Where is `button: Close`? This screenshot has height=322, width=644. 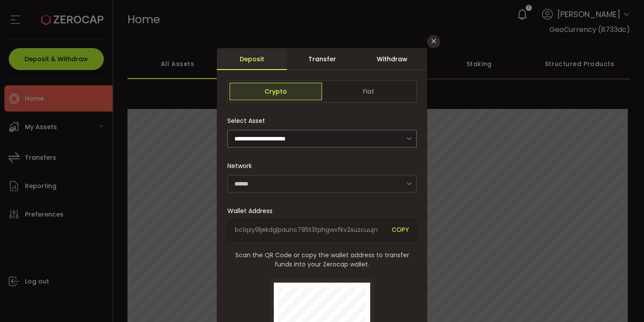 button: Close is located at coordinates (434, 42).